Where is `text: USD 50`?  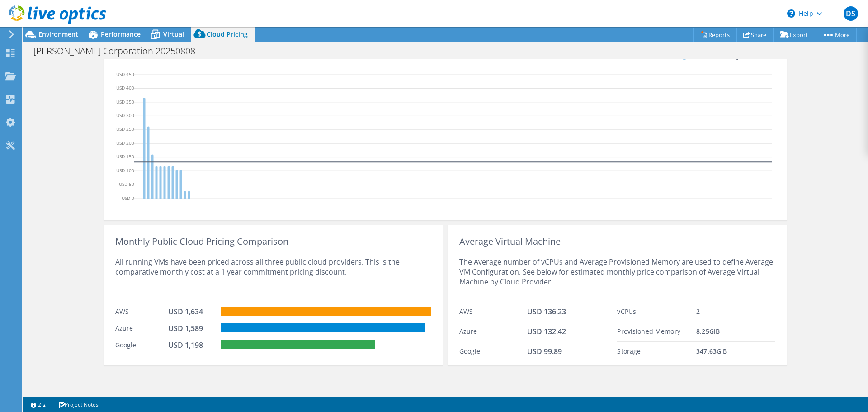 text: USD 50 is located at coordinates (126, 184).